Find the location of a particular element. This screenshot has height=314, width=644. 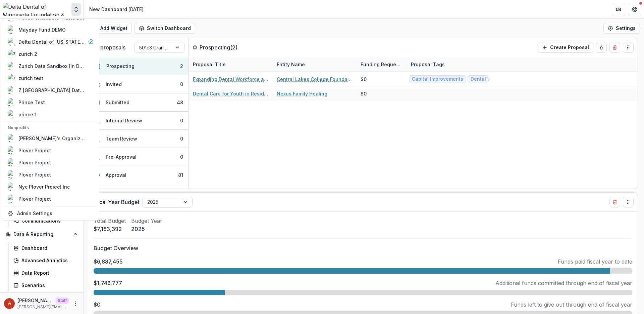

button: Invited0 is located at coordinates (138, 85).